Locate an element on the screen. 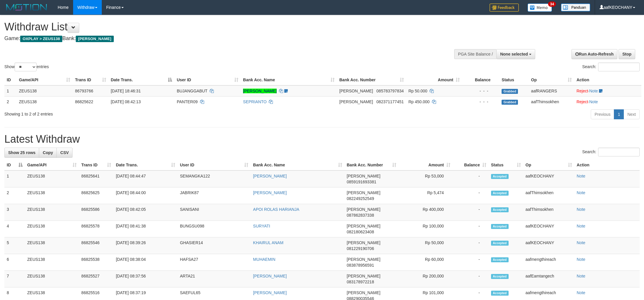  td: GHASIER14 is located at coordinates (214, 246).